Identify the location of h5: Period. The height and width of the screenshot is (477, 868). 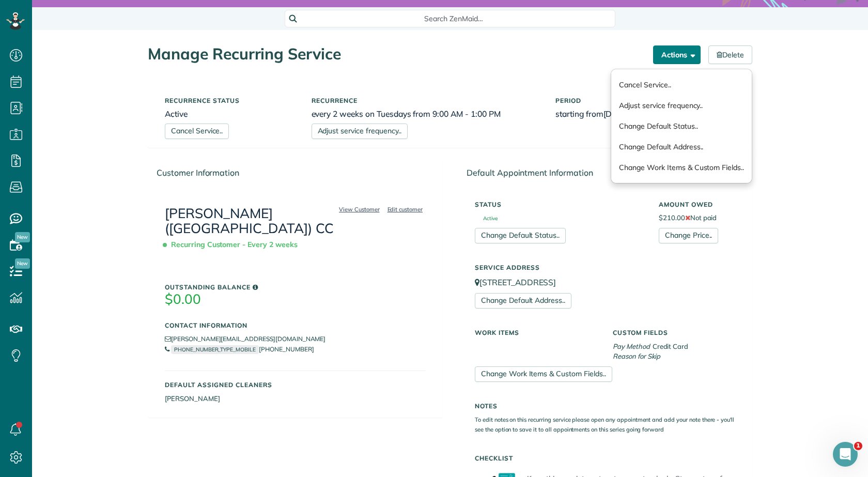
(646, 100).